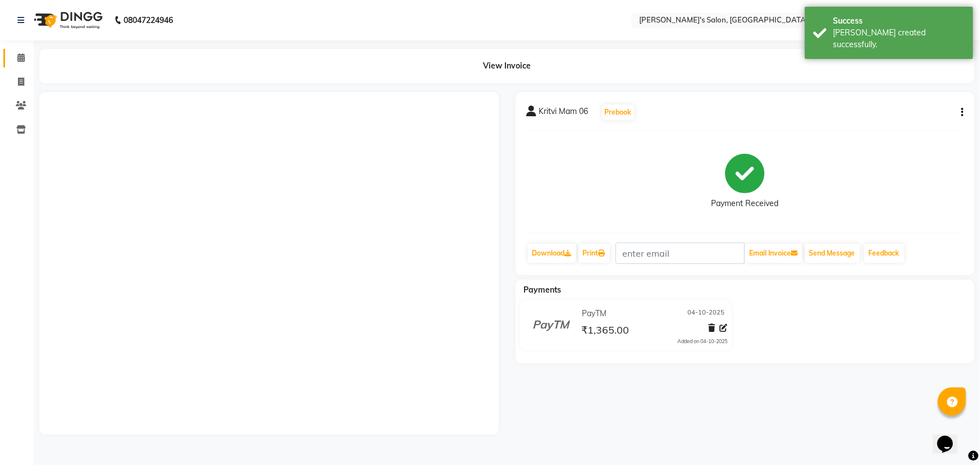 Image resolution: width=980 pixels, height=465 pixels. What do you see at coordinates (745, 204) in the screenshot?
I see `div: Payment Received` at bounding box center [745, 204].